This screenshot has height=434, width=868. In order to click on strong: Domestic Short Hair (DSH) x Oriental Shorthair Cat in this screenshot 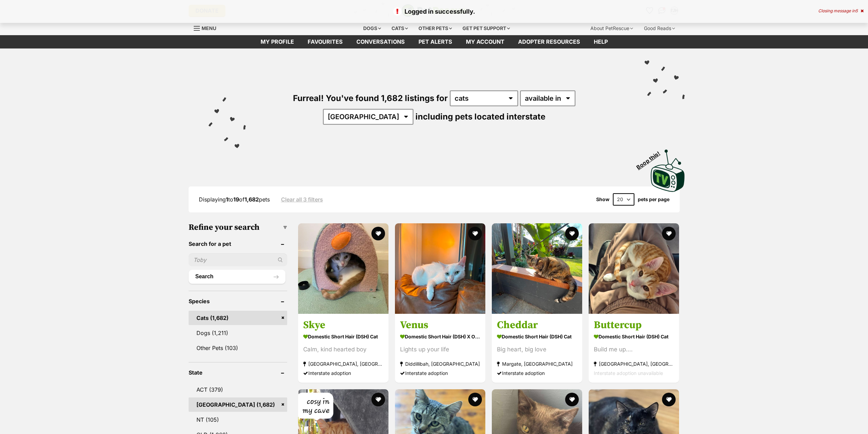, I will do `click(440, 336)`.